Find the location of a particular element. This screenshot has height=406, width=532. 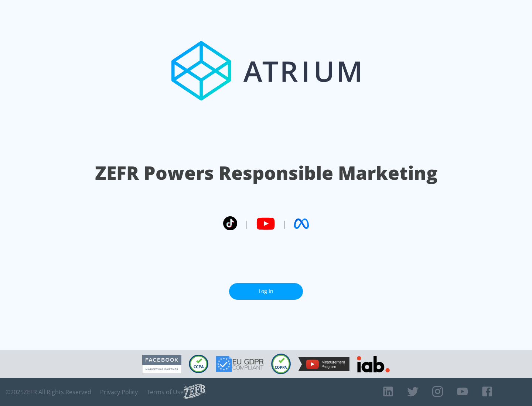

span: © 2025 ZEFR All Rights Reserved is located at coordinates (49, 392).